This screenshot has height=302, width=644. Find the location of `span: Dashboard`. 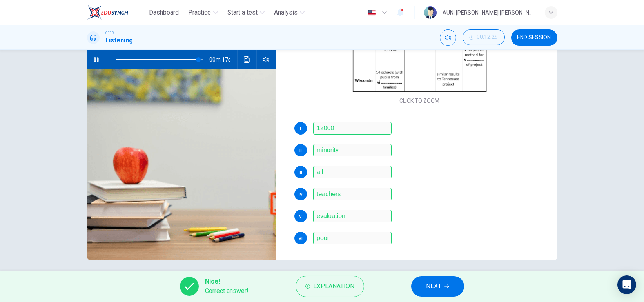

span: Dashboard is located at coordinates (163, 13).